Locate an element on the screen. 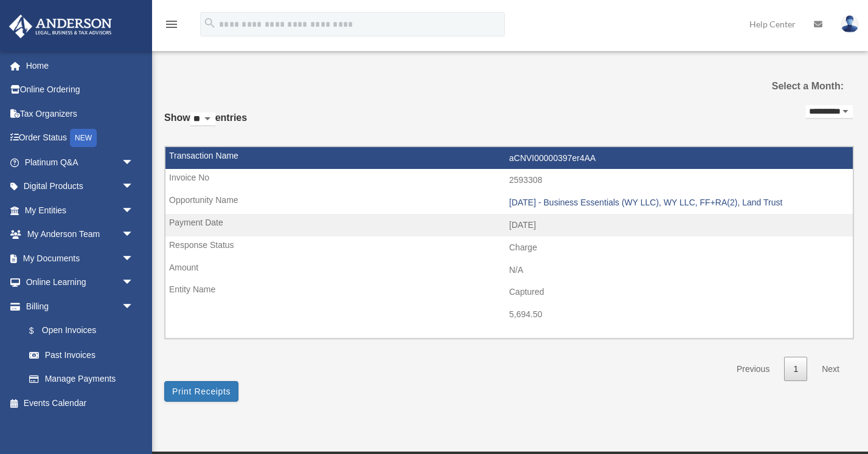  i: menu is located at coordinates (172, 24).